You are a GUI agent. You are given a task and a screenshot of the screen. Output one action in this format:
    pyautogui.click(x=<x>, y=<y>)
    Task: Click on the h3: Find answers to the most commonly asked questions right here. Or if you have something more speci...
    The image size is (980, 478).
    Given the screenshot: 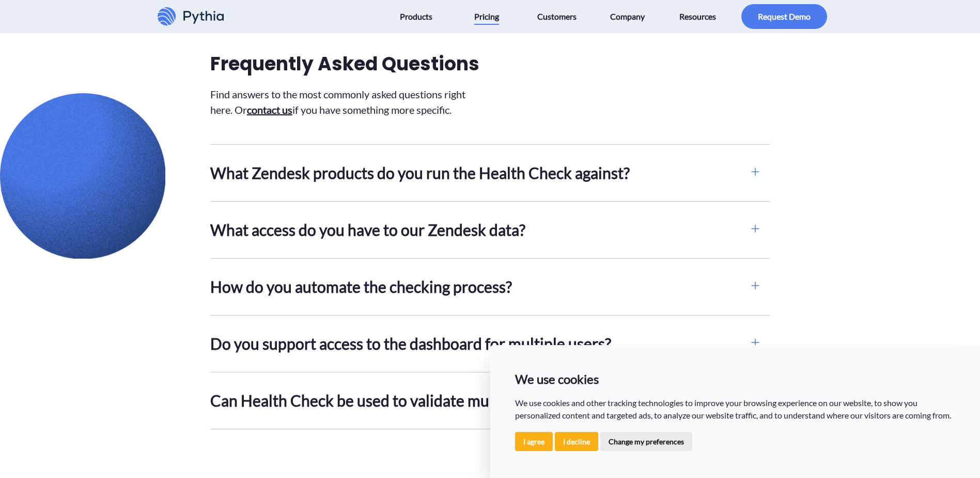 What is the action you would take?
    pyautogui.click(x=348, y=102)
    